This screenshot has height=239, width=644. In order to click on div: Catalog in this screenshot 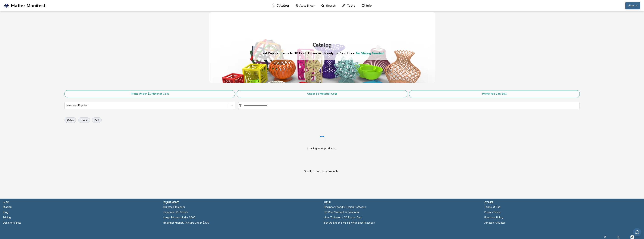, I will do `click(322, 45)`.